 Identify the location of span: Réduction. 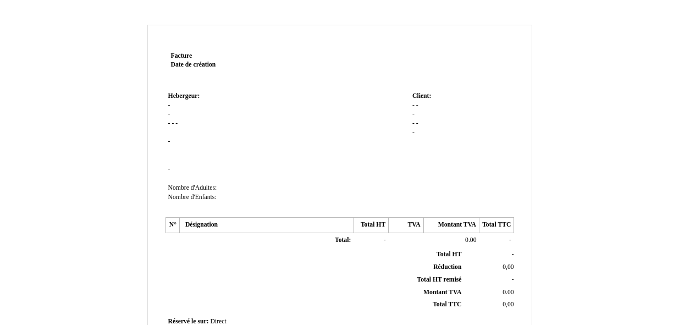
(447, 267).